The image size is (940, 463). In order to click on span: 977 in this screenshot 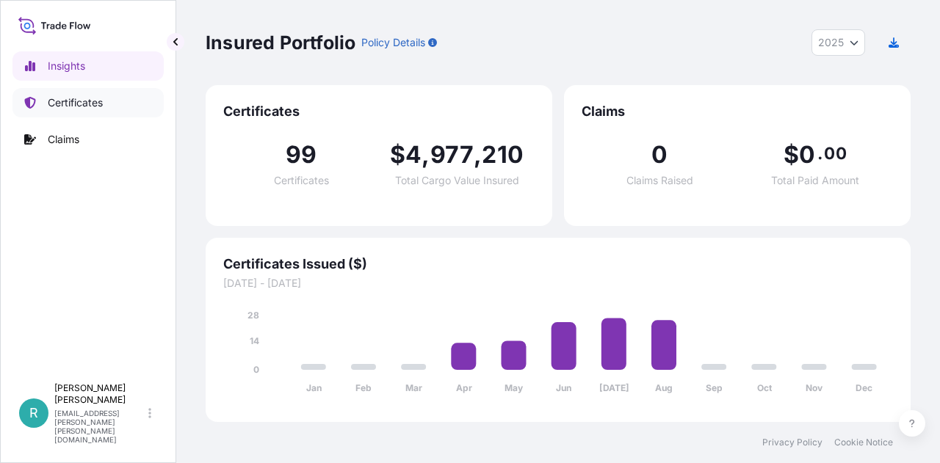, I will do `click(452, 155)`.